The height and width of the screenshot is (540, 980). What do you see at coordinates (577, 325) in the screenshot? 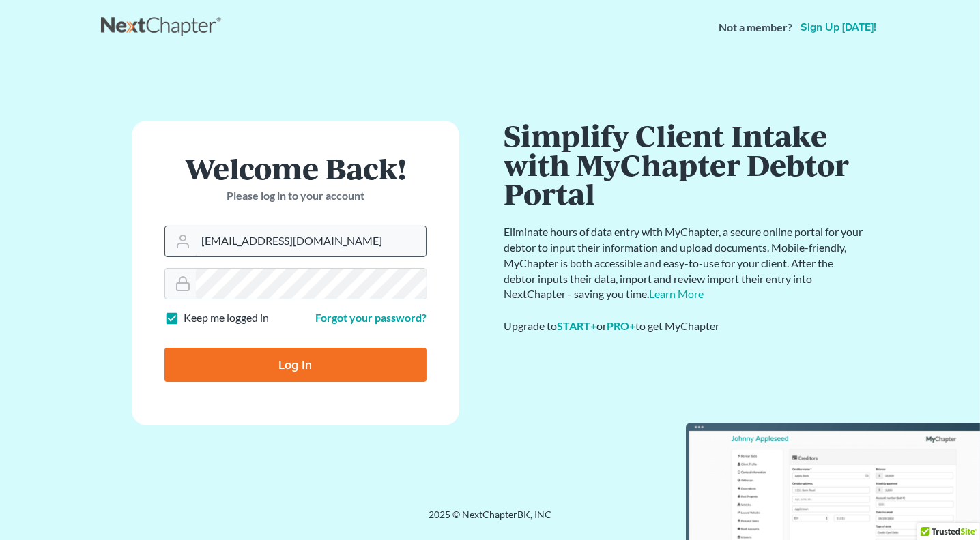
I see `a: START+` at bounding box center [577, 325].